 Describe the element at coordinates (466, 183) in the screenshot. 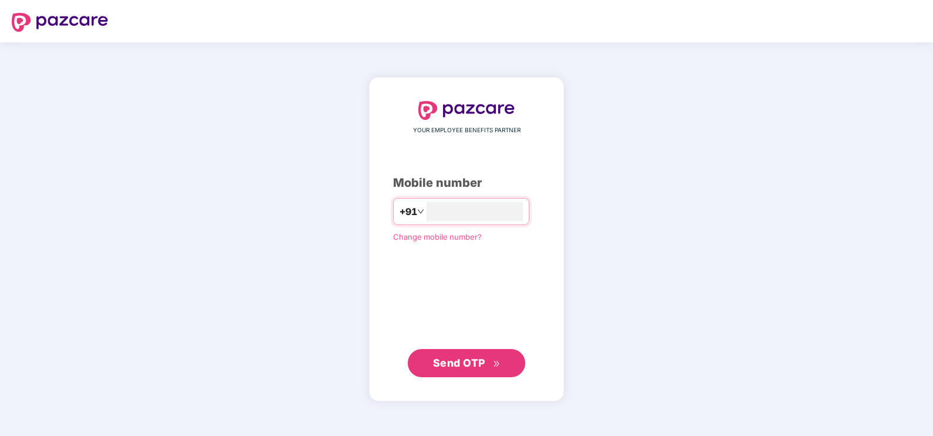

I see `div: Mobile number` at that location.